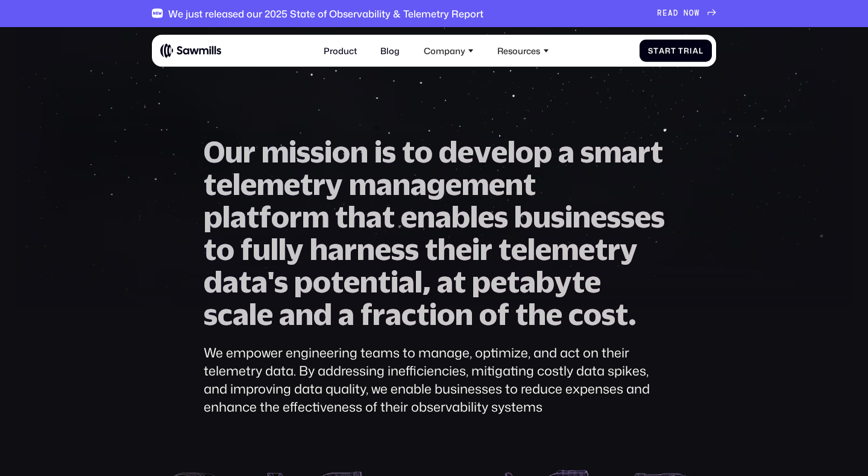  Describe the element at coordinates (680, 50) in the screenshot. I see `span: T` at that location.